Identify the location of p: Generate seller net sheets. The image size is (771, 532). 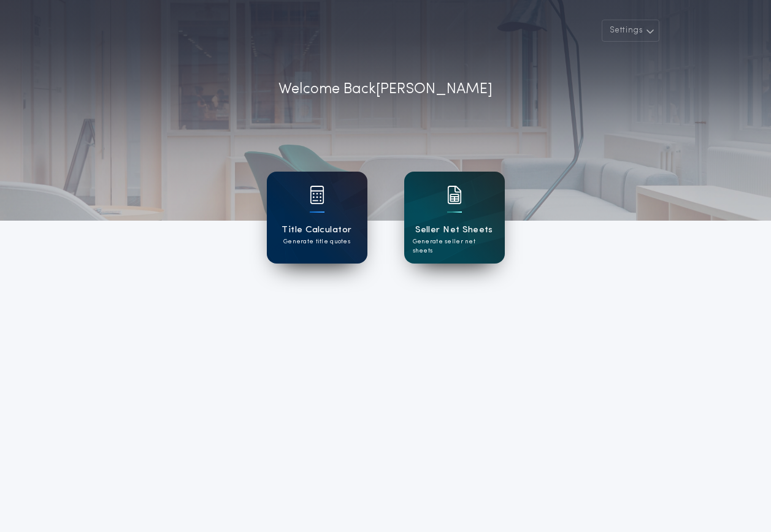
(455, 246).